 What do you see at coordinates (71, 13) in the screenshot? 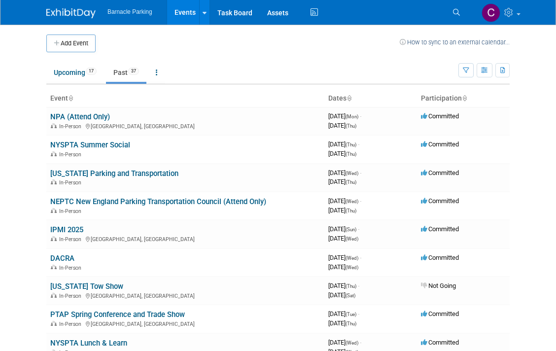
I see `img: ExhibitDay` at bounding box center [71, 13].